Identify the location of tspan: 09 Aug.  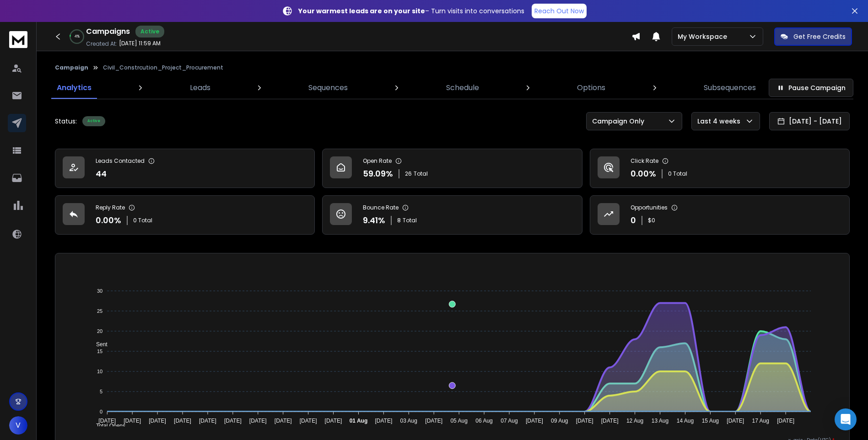
(559, 421).